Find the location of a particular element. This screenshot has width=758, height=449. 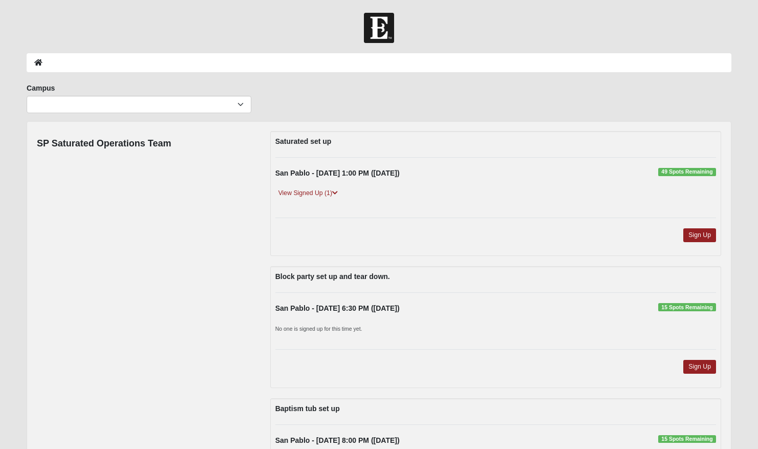

h4: SP Saturated Operations Team is located at coordinates (104, 144).